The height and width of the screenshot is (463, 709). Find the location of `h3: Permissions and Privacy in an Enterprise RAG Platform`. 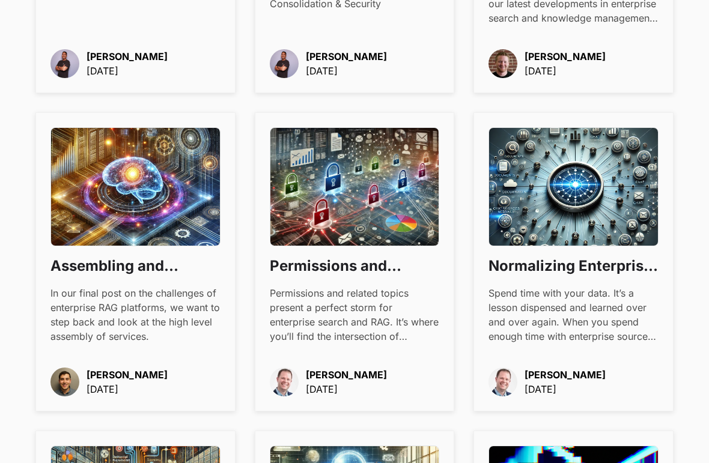

h3: Permissions and Privacy in an Enterprise RAG Platform is located at coordinates (355, 266).